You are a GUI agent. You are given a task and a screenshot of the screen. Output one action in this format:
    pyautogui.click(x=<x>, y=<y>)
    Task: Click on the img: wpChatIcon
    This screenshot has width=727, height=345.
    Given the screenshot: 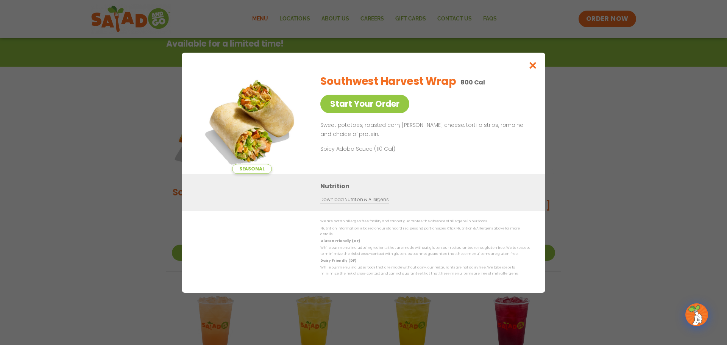 What is the action you would take?
    pyautogui.click(x=696, y=315)
    